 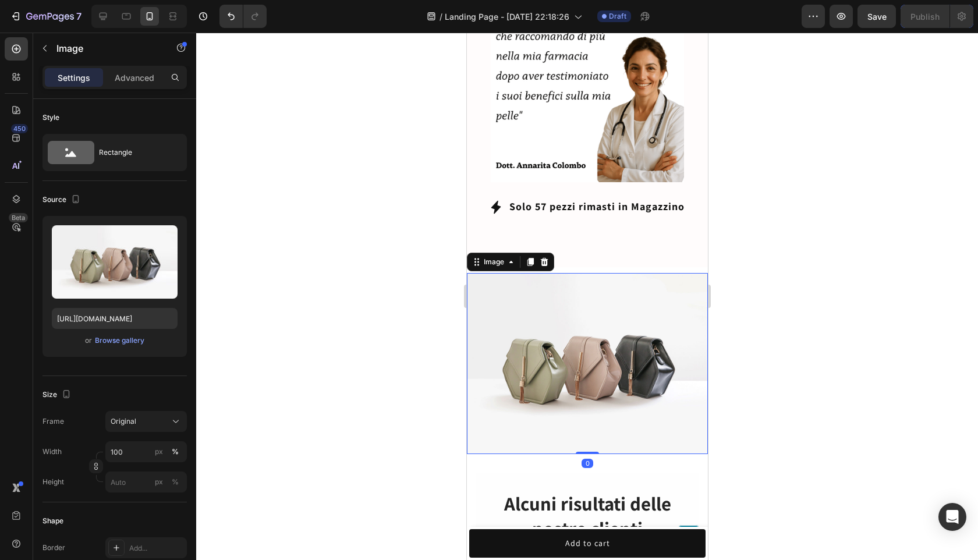 What do you see at coordinates (952, 517) in the screenshot?
I see `div: Open Intercom Messenger` at bounding box center [952, 517].